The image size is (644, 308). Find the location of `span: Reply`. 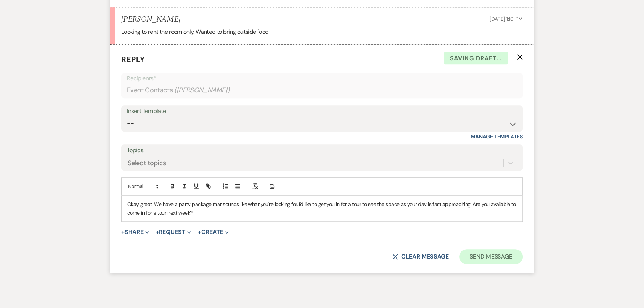

span: Reply is located at coordinates (133, 59).